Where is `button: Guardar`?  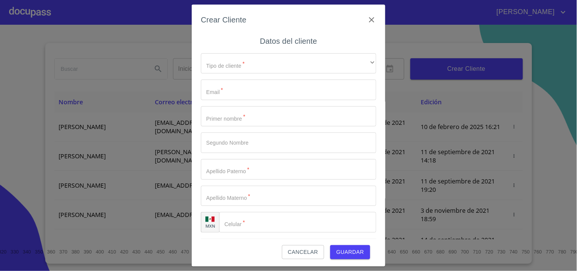
button: Guardar is located at coordinates (350, 252).